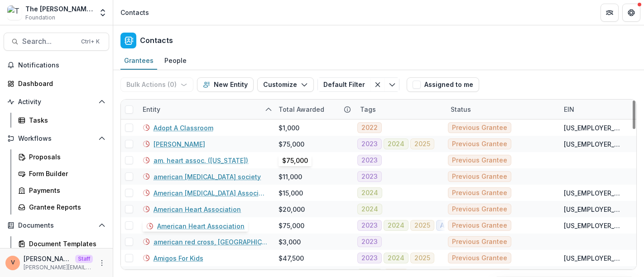 This screenshot has width=644, height=277. I want to click on button: Bulk Actions (0), so click(156, 84).